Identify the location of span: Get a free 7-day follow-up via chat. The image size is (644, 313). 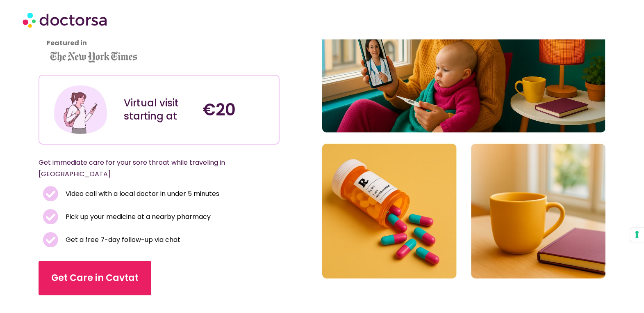
(122, 240).